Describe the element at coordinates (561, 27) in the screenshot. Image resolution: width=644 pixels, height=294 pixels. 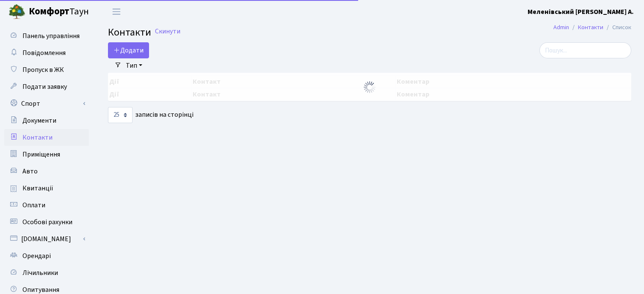
I see `a: Admin` at that location.